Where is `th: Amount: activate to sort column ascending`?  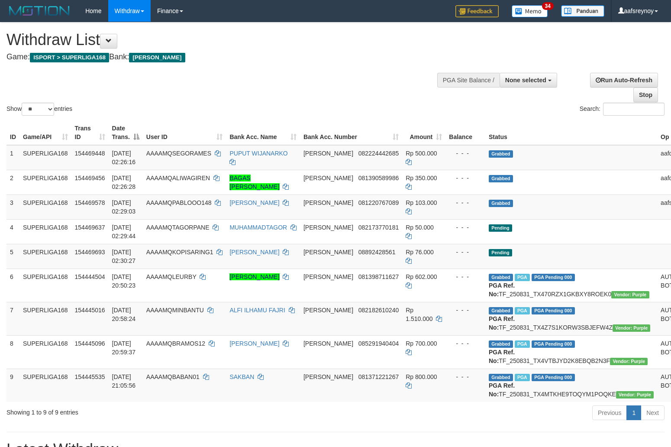
th: Amount: activate to sort column ascending is located at coordinates (424, 133).